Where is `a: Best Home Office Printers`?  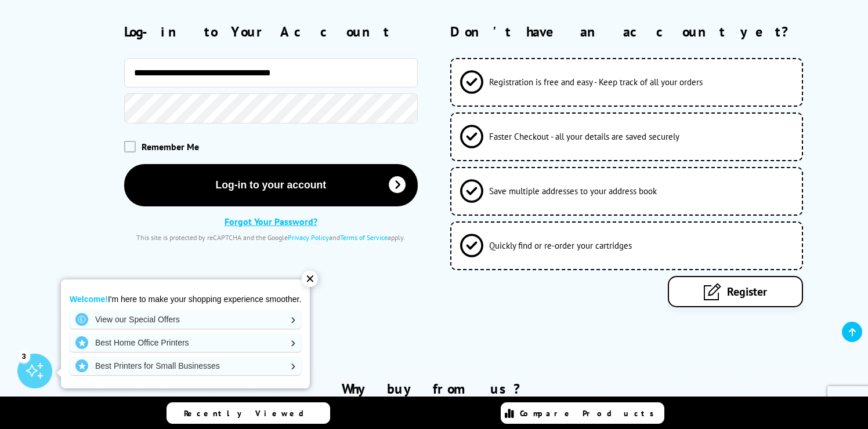
a: Best Home Office Printers is located at coordinates (185, 343).